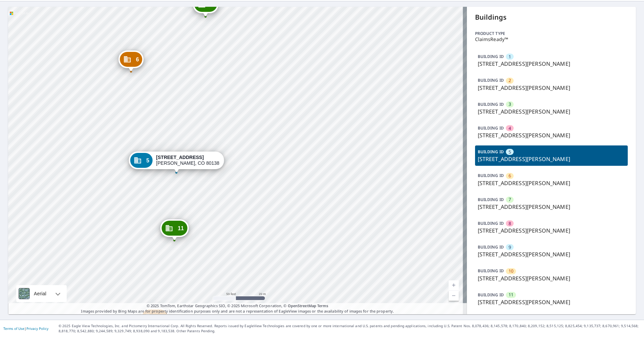  I want to click on a: Terms, so click(323, 305).